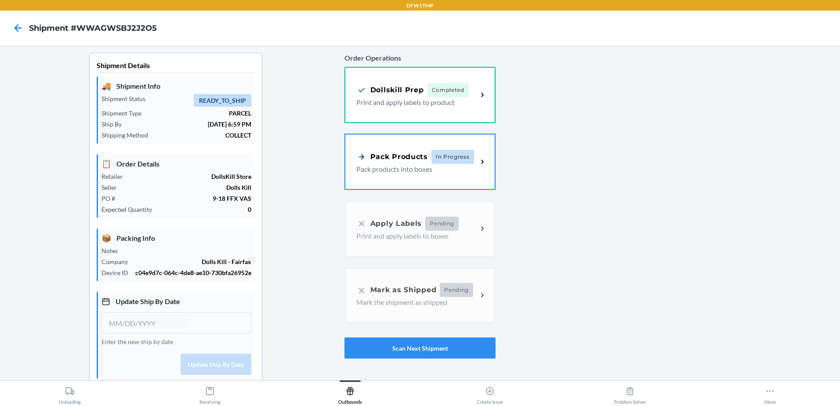 Image resolution: width=840 pixels, height=406 pixels. What do you see at coordinates (176, 301) in the screenshot?
I see `p: Update Ship By Date` at bounding box center [176, 301].